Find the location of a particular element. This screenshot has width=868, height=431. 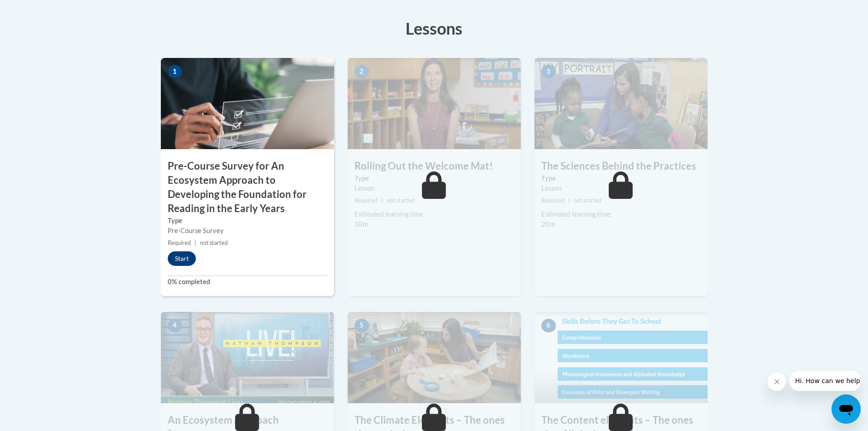

span: 5 is located at coordinates (362, 325).